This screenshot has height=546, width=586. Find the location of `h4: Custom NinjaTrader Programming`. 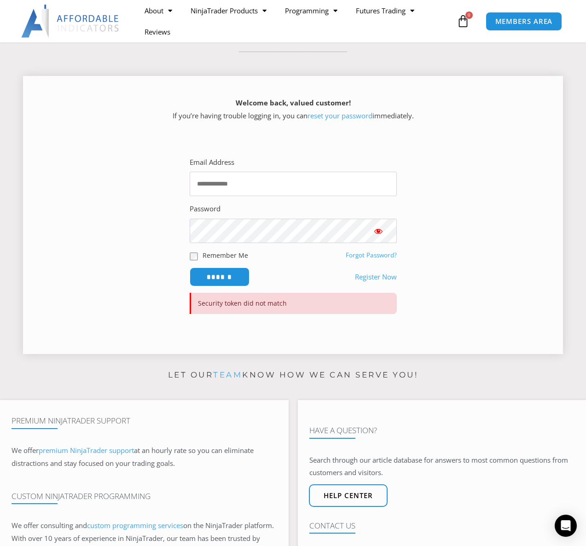

h4: Custom NinjaTrader Programming is located at coordinates (144, 497).